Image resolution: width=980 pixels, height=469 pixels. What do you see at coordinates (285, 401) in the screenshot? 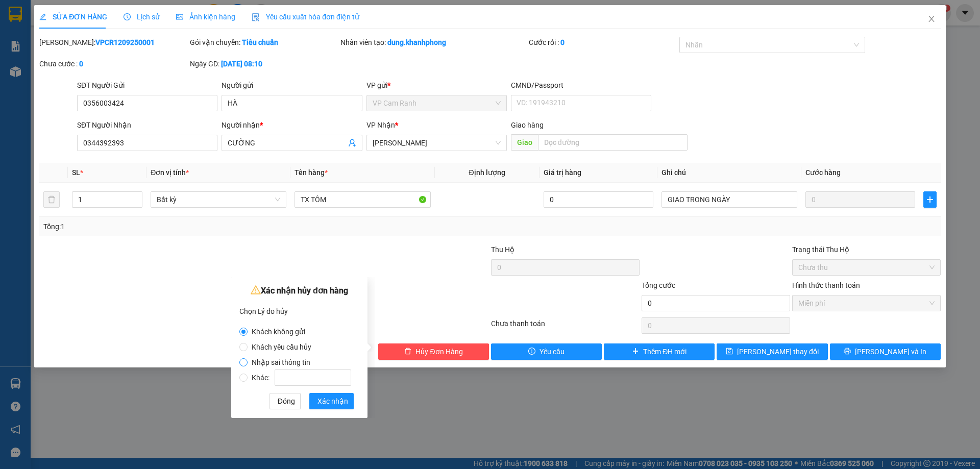
I see `button: Đóng` at bounding box center [285, 401].